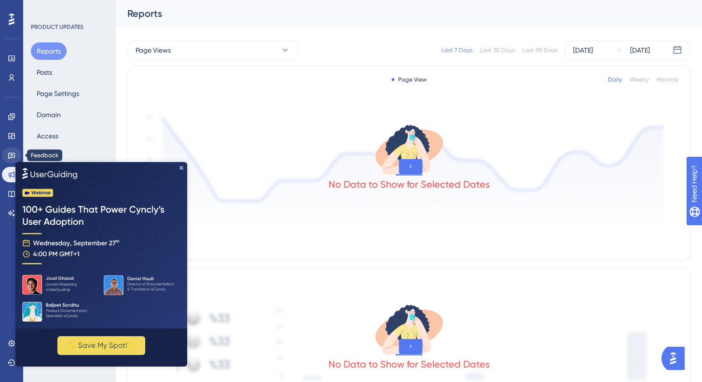  I want to click on div: Daily, so click(614, 80).